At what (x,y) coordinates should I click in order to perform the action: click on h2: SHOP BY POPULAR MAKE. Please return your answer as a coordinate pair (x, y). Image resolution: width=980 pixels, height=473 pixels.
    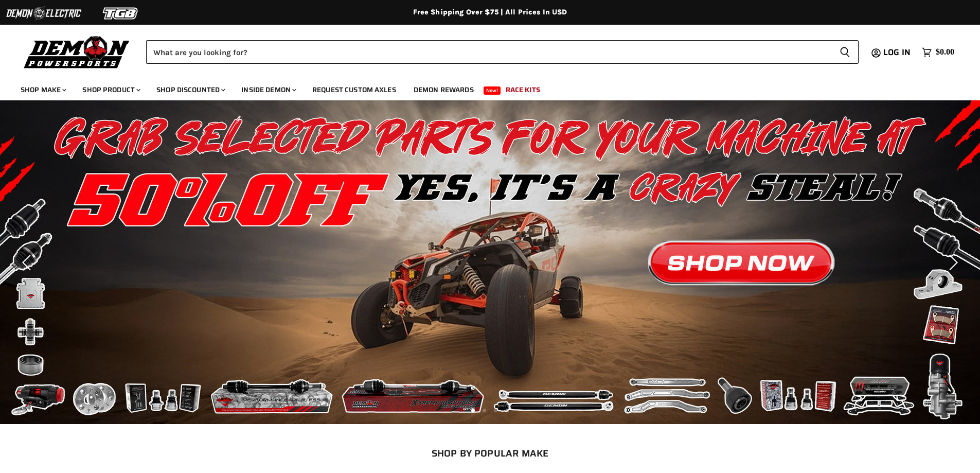
    Looking at the image, I should click on (490, 453).